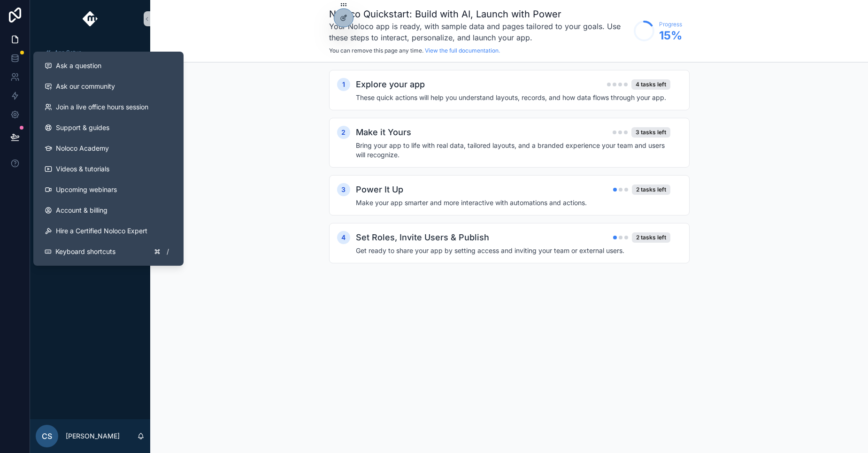 The height and width of the screenshot is (453, 868). Describe the element at coordinates (109, 210) in the screenshot. I see `a: Account & billing` at that location.